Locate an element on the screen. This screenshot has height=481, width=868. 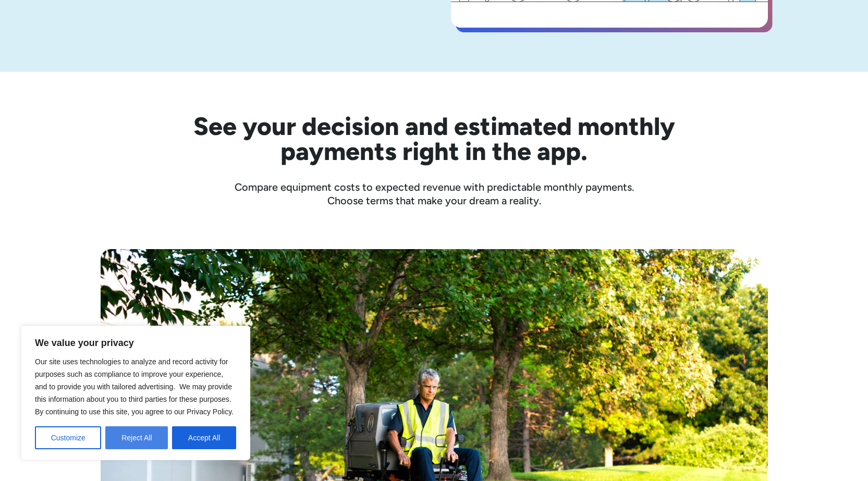
button: Reject All is located at coordinates (137, 438).